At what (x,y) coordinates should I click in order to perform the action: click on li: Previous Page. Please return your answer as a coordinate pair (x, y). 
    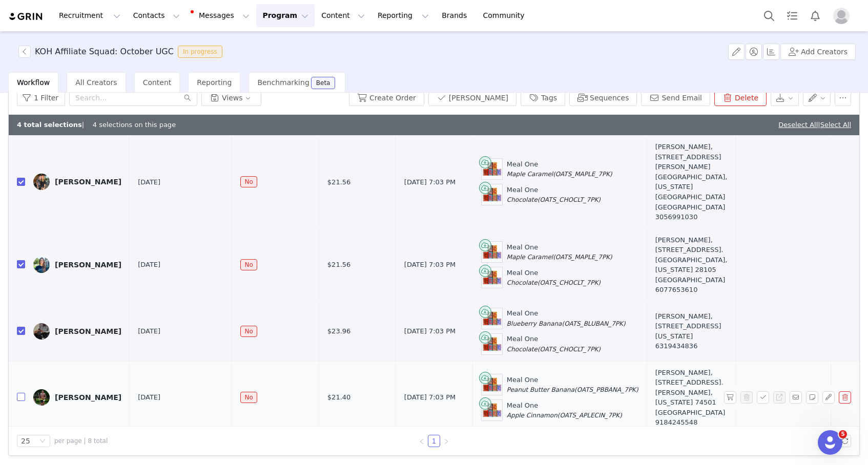
    Looking at the image, I should click on (422, 441).